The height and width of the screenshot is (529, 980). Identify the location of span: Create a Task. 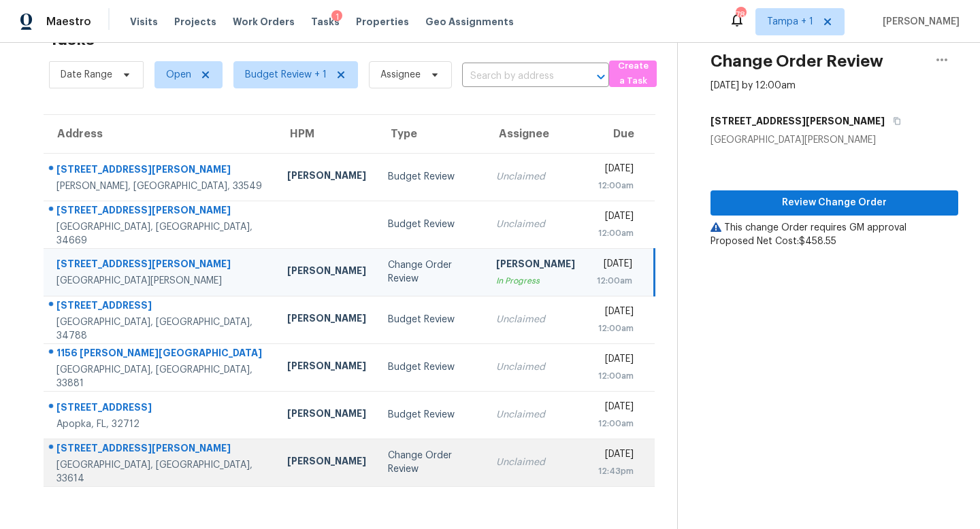
(633, 74).